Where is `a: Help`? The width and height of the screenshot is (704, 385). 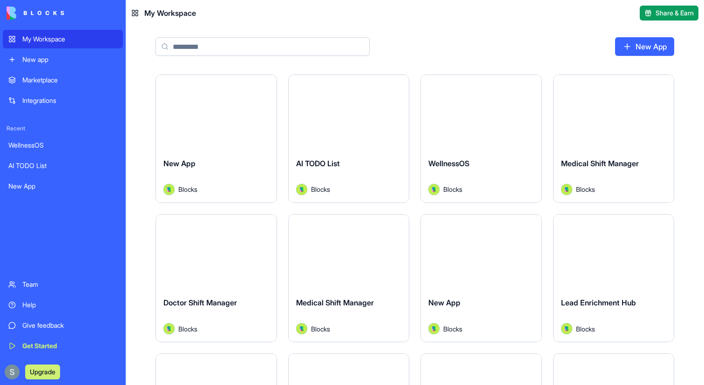 a: Help is located at coordinates (63, 305).